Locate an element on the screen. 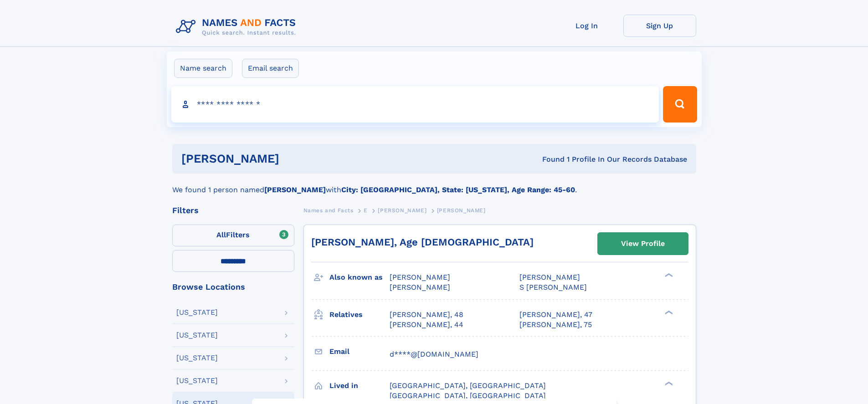  h3: Lived in is located at coordinates (360, 386).